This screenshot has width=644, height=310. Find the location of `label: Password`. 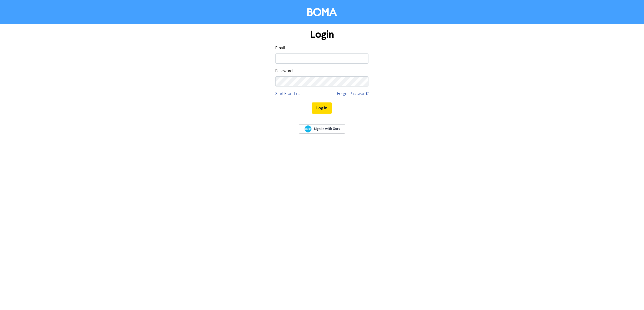

label: Password is located at coordinates (284, 71).